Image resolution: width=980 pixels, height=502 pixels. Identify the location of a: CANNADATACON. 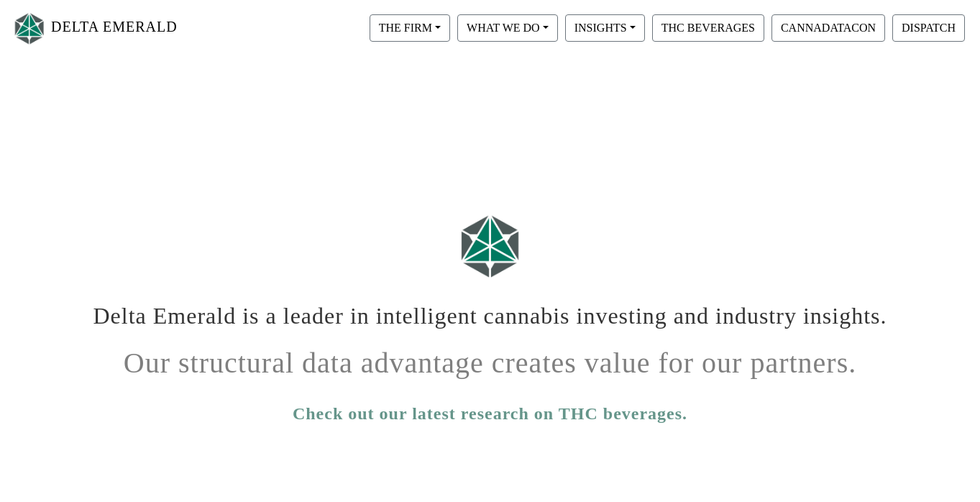
(828, 26).